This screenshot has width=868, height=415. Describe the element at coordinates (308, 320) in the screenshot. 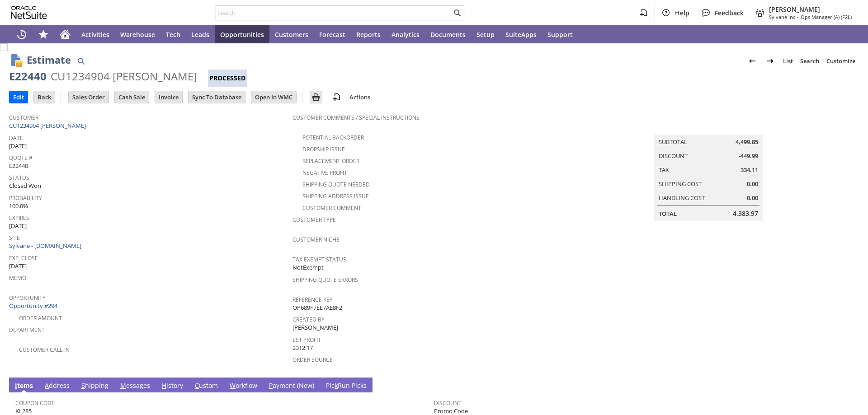

I see `a: Created By` at that location.